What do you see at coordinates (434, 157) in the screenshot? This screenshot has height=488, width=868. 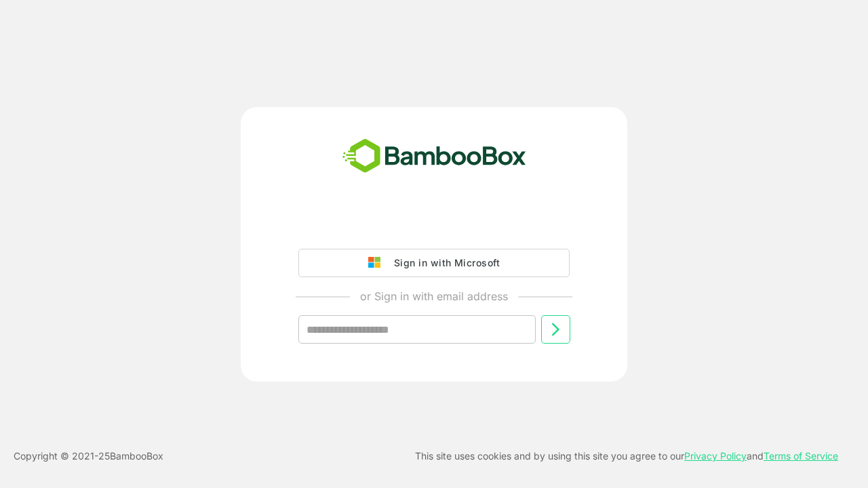 I see `img: bamboobox` at bounding box center [434, 157].